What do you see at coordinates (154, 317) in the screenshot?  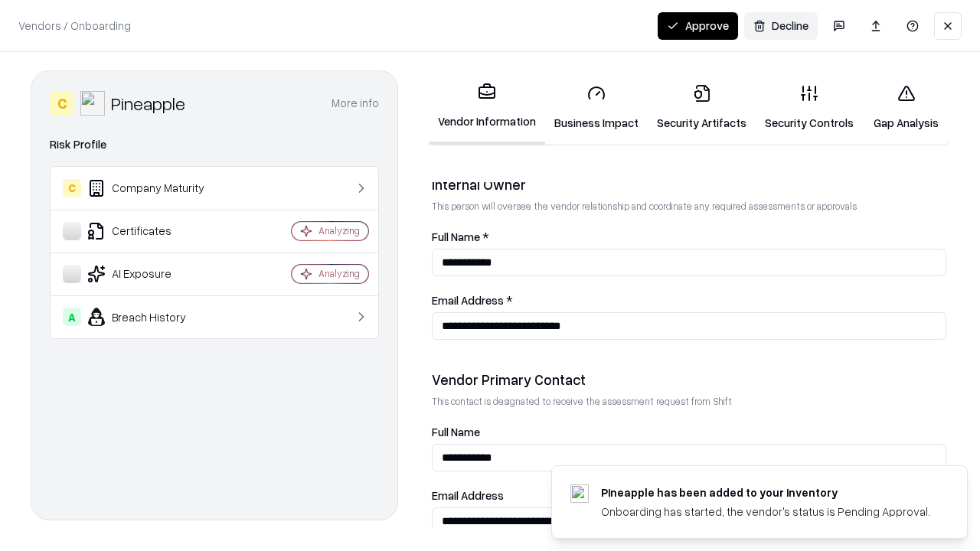 I see `div: Breach History` at bounding box center [154, 317].